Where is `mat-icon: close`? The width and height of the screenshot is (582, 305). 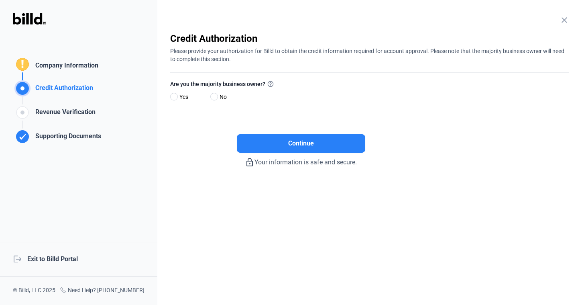 mat-icon: close is located at coordinates (565, 20).